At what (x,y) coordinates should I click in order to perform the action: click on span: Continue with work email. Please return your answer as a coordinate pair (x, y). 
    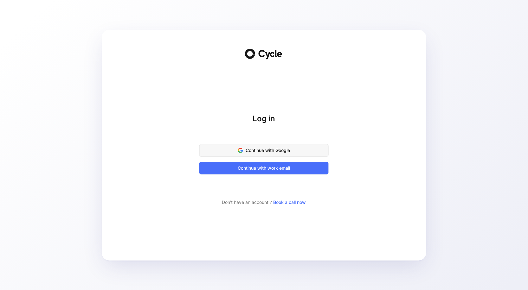
    Looking at the image, I should click on (264, 168).